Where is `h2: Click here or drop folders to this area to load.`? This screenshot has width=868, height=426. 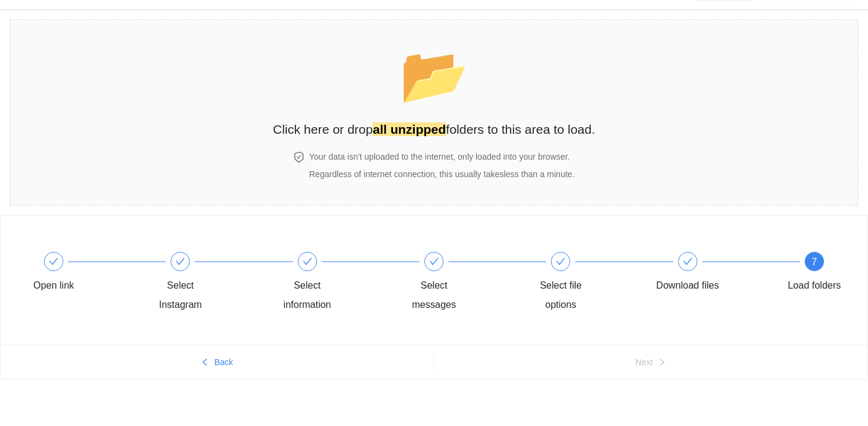
h2: Click here or drop folders to this area to load. is located at coordinates (434, 129).